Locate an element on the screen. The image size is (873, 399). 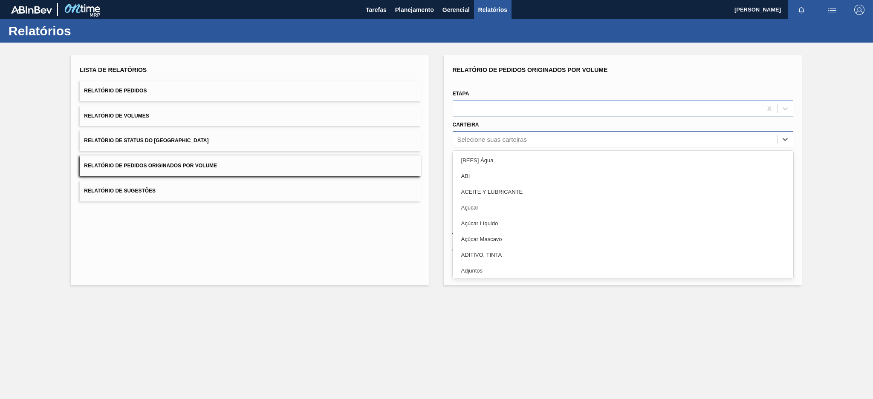
img: Logout is located at coordinates (859, 10).